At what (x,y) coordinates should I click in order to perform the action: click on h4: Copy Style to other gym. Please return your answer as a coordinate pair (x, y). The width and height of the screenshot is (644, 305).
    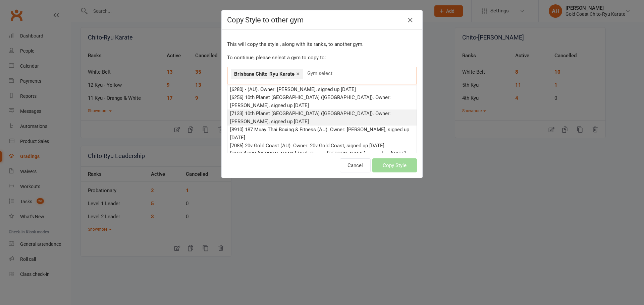
    Looking at the image, I should click on (322, 20).